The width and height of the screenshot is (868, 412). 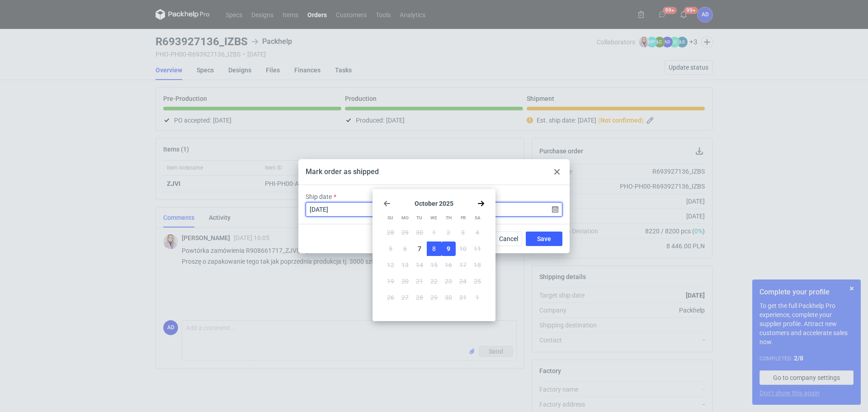 I want to click on span: 24, so click(x=463, y=282).